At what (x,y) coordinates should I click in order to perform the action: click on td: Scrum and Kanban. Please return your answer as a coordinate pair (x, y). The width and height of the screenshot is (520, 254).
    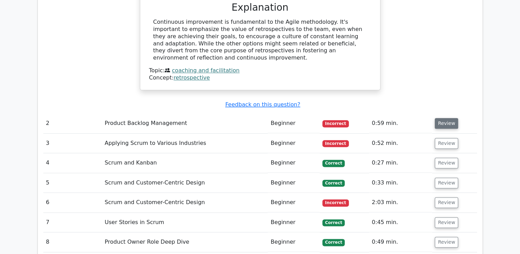
    Looking at the image, I should click on (185, 163).